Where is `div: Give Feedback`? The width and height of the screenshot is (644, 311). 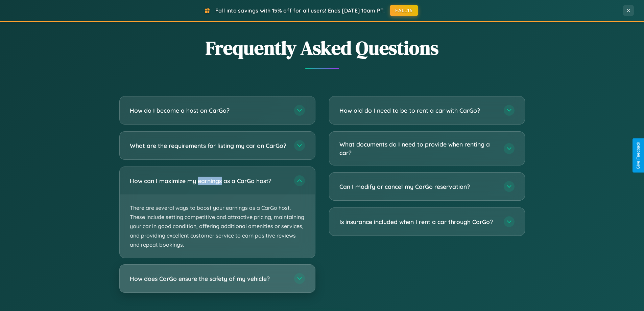 div: Give Feedback is located at coordinates (638, 156).